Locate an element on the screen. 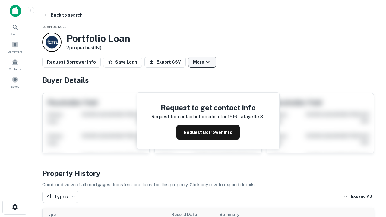  button: Save Loan is located at coordinates (122, 62).